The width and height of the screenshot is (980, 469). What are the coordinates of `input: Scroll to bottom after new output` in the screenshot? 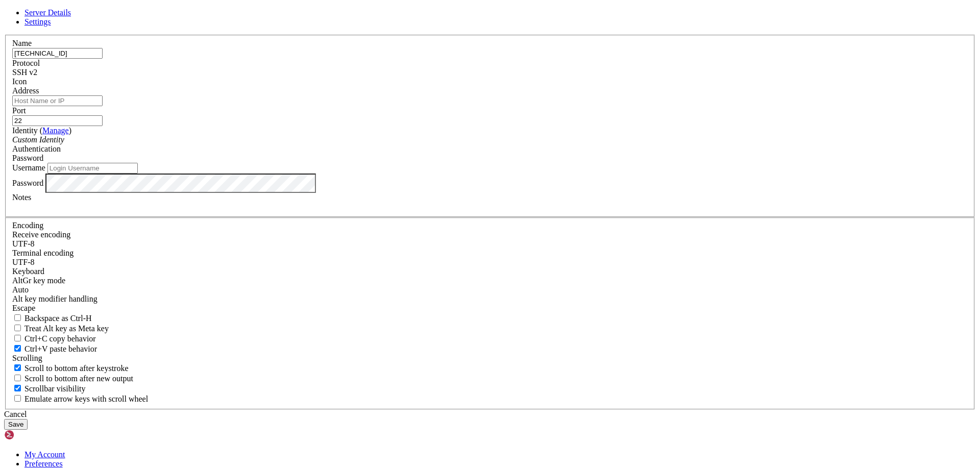 It's located at (17, 378).